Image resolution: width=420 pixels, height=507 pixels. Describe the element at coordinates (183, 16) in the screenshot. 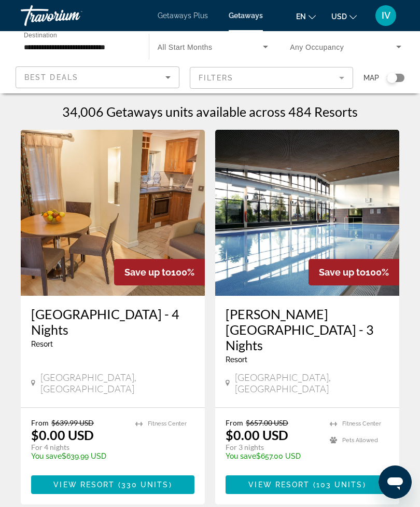

I see `span: Getaways Plus` at that location.